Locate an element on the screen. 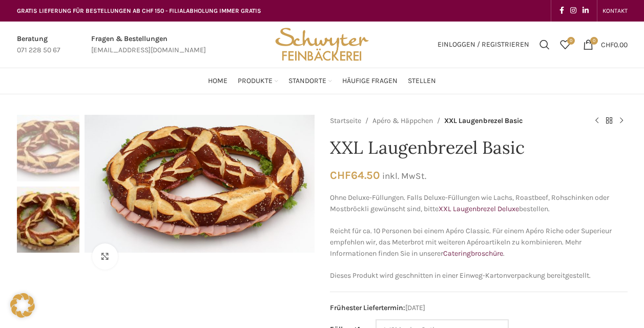  nav: Breadcrumb is located at coordinates (455, 121).